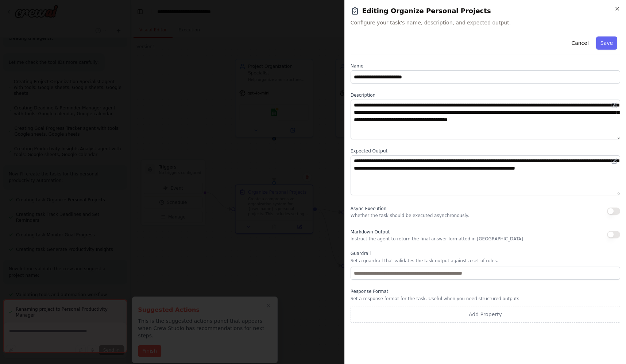 This screenshot has height=364, width=626. I want to click on label: Name, so click(485, 66).